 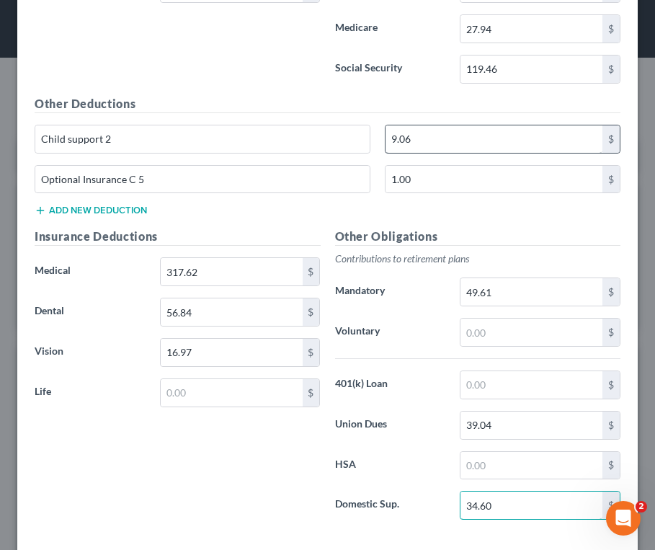 What do you see at coordinates (641, 507) in the screenshot?
I see `span: 2` at bounding box center [641, 507].